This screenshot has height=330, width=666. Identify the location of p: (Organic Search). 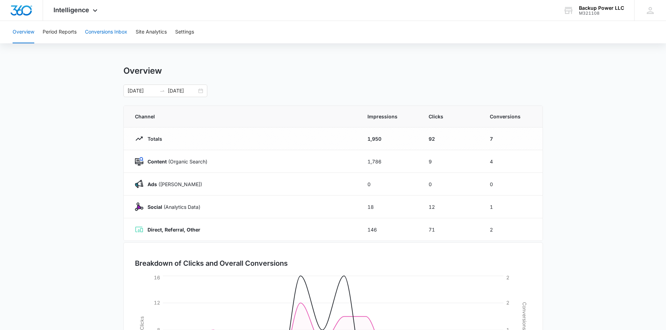
(175, 162).